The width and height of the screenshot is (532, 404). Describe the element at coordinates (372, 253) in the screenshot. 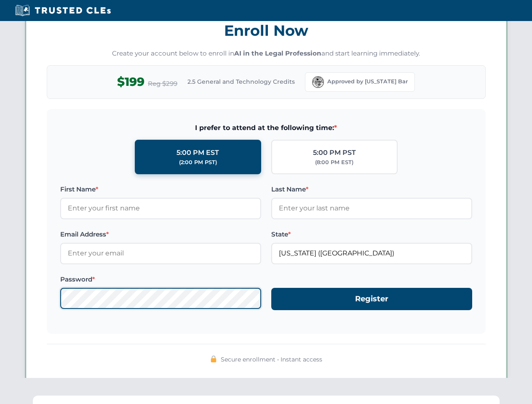

I see `input: Florida (FL)` at that location.